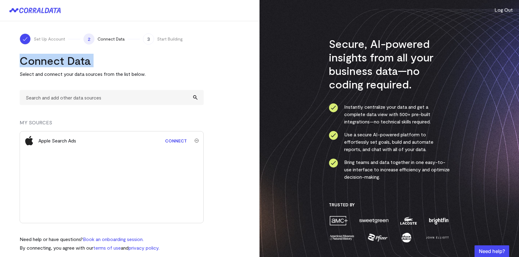  Describe the element at coordinates (112, 74) in the screenshot. I see `p: Select and connect your data sources from the list below.` at that location.